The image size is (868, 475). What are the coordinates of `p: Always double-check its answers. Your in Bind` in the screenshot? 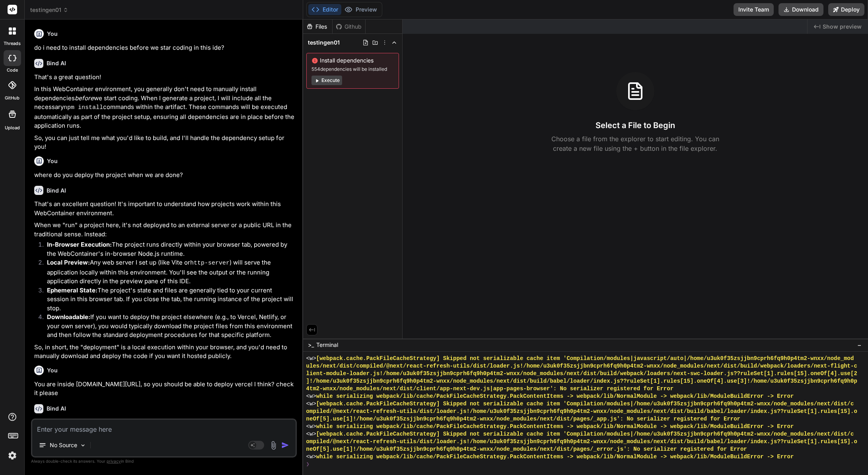 It's located at (164, 461).